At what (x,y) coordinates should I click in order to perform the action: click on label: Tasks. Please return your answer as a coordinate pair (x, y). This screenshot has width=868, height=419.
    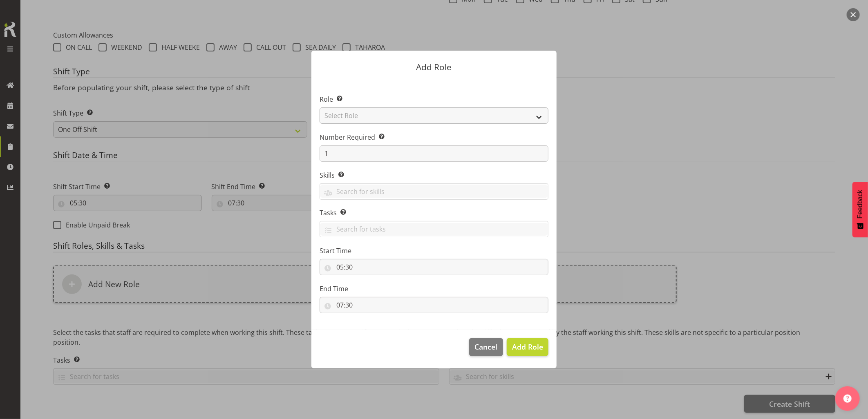
    Looking at the image, I should click on (434, 213).